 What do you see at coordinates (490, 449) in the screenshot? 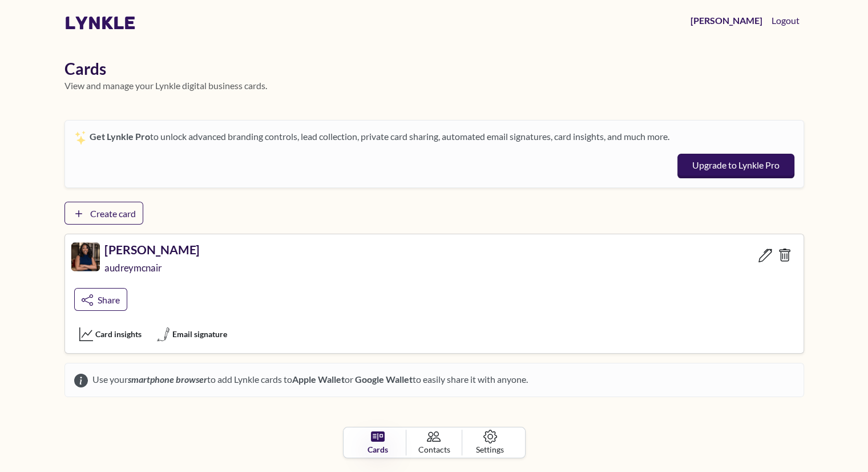
I see `span: Settings` at bounding box center [490, 449].